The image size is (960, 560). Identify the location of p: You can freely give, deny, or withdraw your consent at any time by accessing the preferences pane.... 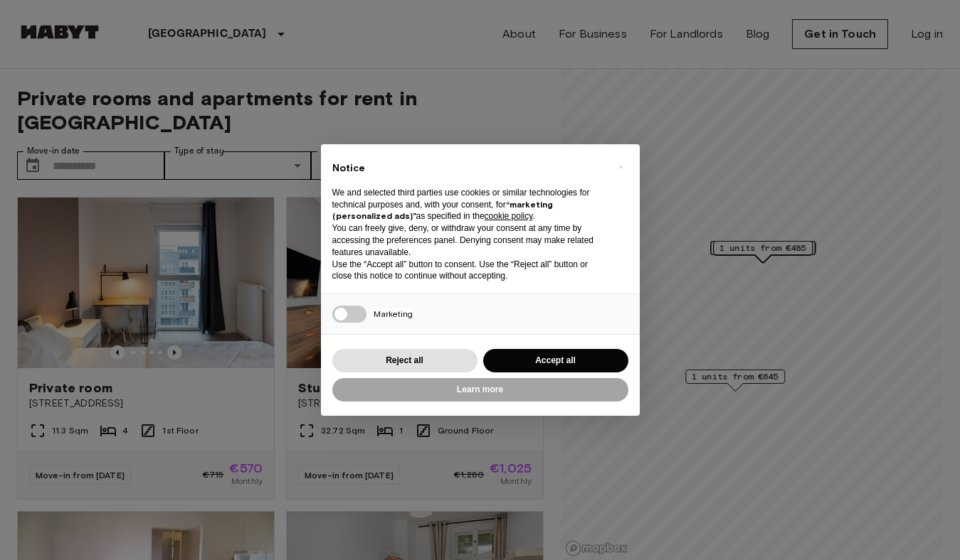
(469, 240).